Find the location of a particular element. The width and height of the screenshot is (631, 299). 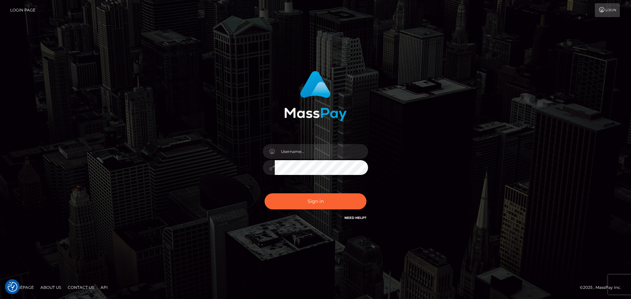

a: Contact Us is located at coordinates (81, 288).